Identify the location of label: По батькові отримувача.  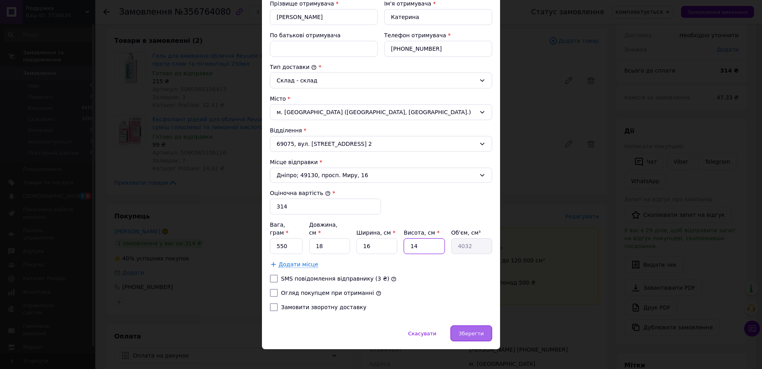
(305, 35).